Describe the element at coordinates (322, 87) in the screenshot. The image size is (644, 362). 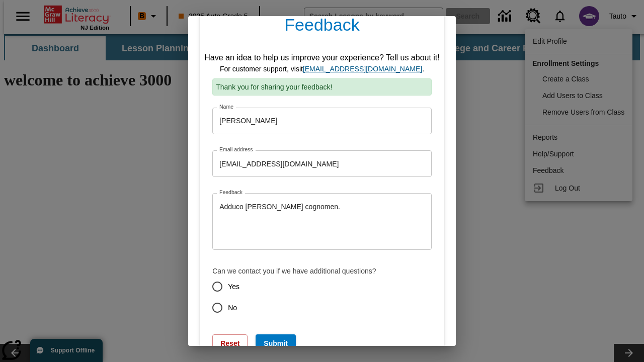
I see `p: Thank you for sharing your feedback!` at that location.